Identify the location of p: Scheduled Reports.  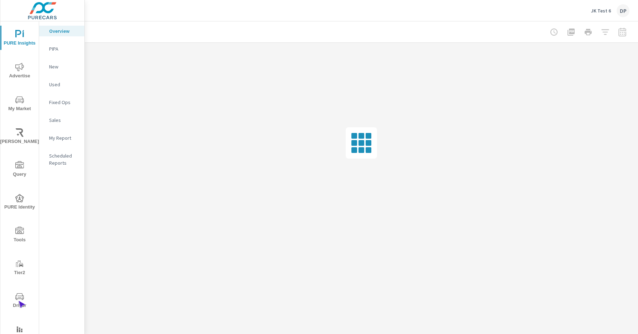
(64, 159).